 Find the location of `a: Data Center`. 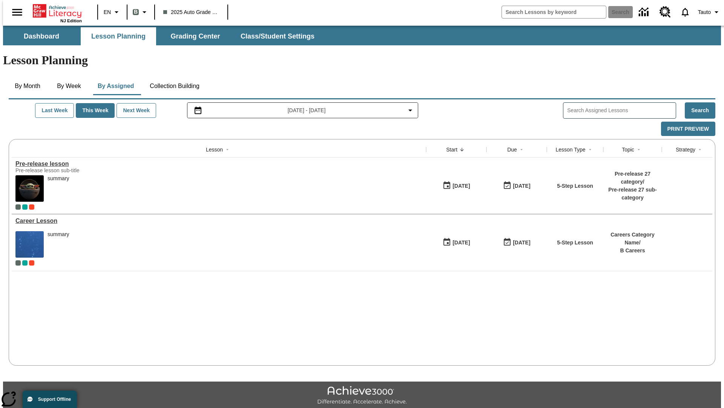

a: Data Center is located at coordinates (645, 12).